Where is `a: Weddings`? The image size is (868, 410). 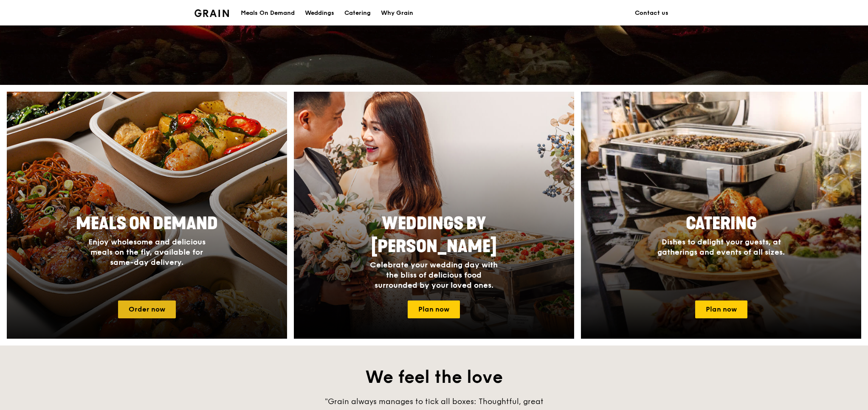
a: Weddings is located at coordinates (319, 13).